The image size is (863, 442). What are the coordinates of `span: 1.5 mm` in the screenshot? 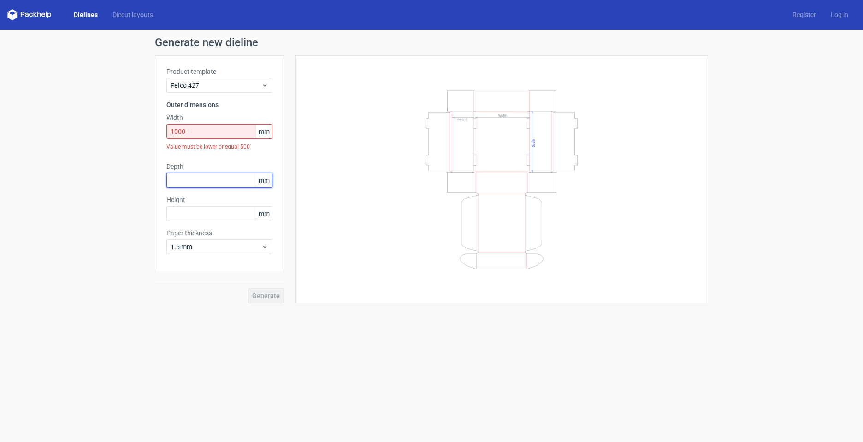 It's located at (216, 247).